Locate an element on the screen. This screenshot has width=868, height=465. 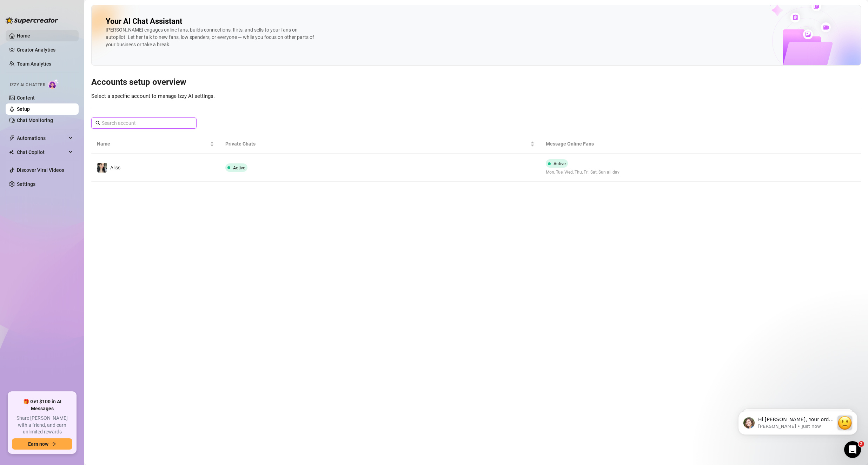
button: Earn nowarrow-right is located at coordinates (42, 444).